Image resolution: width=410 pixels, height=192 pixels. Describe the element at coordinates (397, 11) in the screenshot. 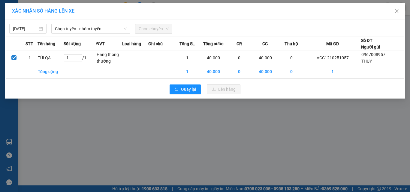

I see `button: Close` at that location.